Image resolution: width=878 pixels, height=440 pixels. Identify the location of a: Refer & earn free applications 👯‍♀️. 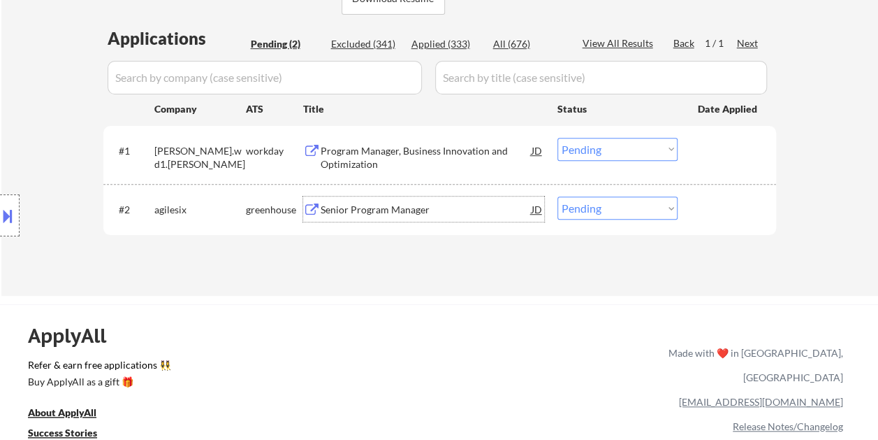
(202, 367).